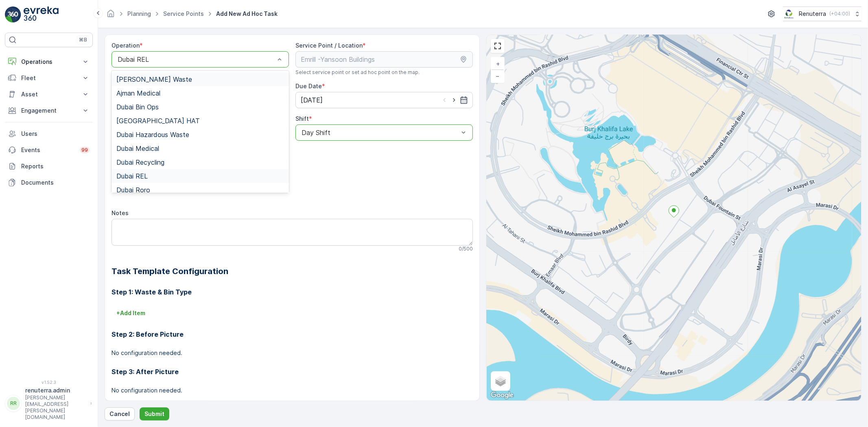 The image size is (868, 427). I want to click on label: Notes, so click(120, 212).